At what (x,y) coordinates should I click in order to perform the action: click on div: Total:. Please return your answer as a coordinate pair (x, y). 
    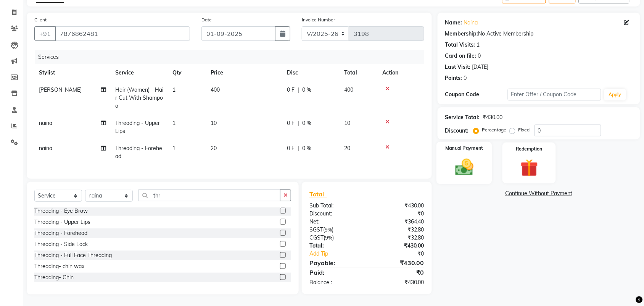
    Looking at the image, I should click on (336, 246).